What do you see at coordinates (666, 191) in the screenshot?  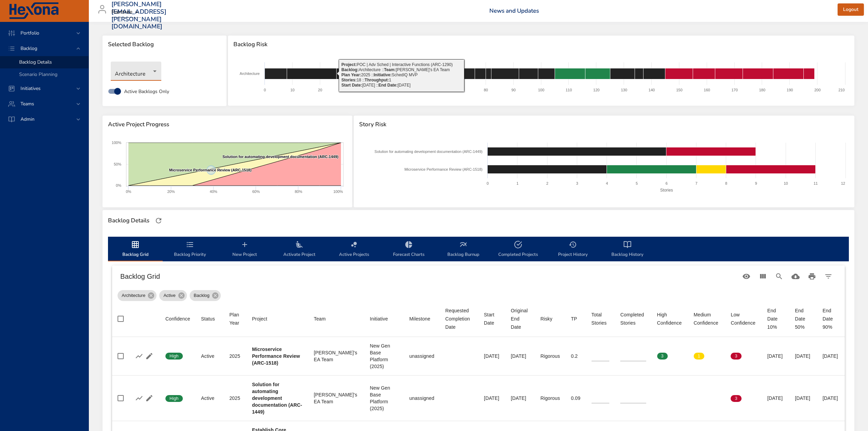 I see `text: Stories` at bounding box center [666, 191].